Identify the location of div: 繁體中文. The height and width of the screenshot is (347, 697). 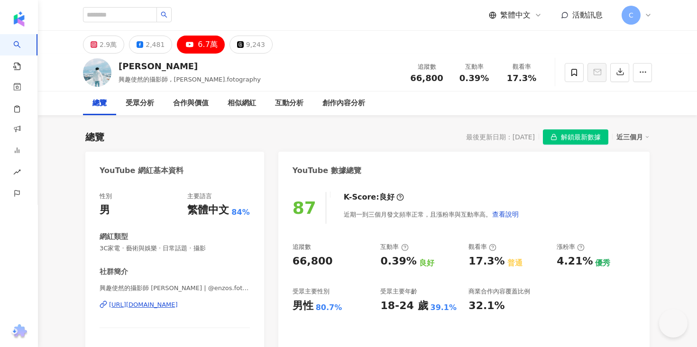
(208, 210).